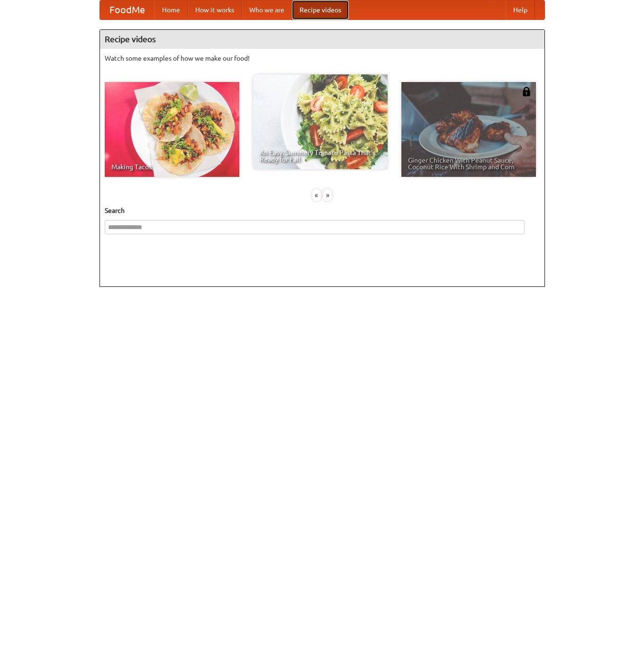 This screenshot has height=671, width=644. Describe the element at coordinates (171, 10) in the screenshot. I see `a: Home` at that location.